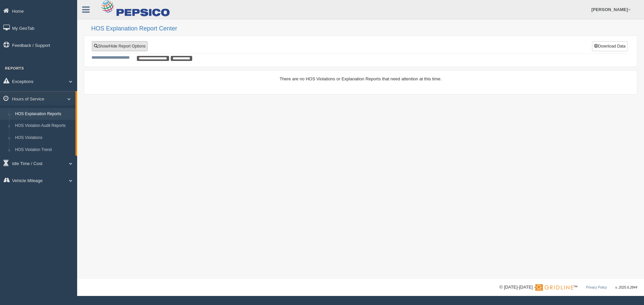  I want to click on span: v. 2025.6.2844, so click(626, 287).